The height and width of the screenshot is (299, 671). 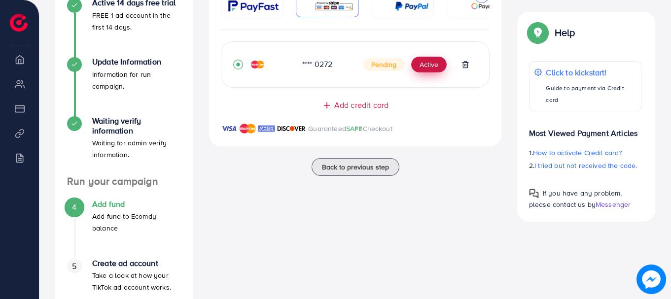 What do you see at coordinates (575, 199) in the screenshot?
I see `span: If you have any problem, please contact us by` at bounding box center [575, 199].